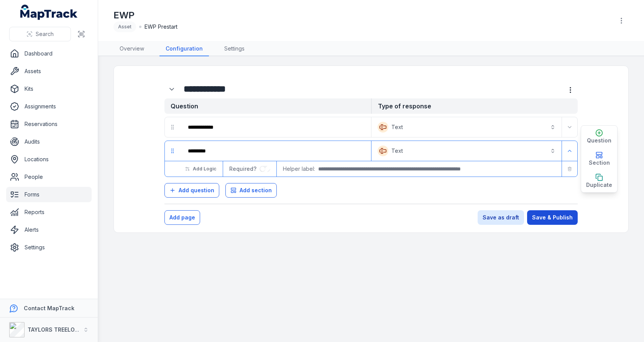 The height and width of the screenshot is (342, 644). I want to click on button: more-detail, so click(570, 90).